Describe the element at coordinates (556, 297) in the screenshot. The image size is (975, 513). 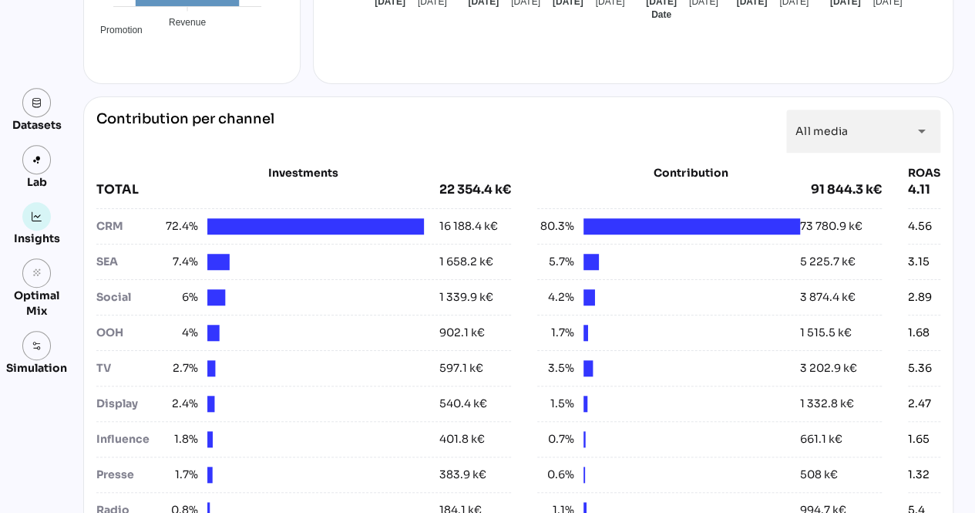
I see `span: 4.2%` at that location.